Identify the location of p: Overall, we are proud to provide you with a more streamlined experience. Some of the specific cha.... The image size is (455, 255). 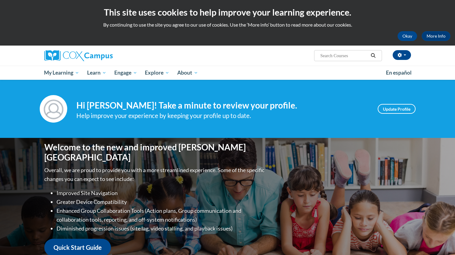
(155, 175).